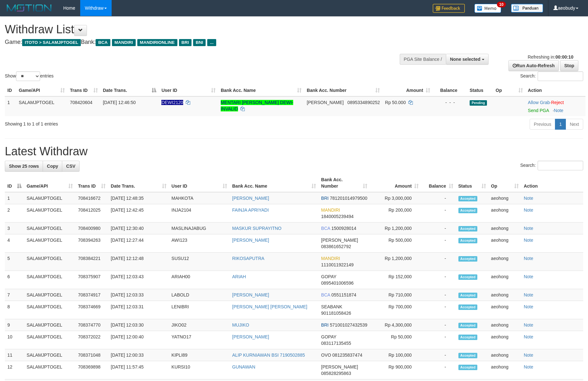 The image size is (588, 381). What do you see at coordinates (92, 262) in the screenshot?
I see `td: 708384221` at bounding box center [92, 262].